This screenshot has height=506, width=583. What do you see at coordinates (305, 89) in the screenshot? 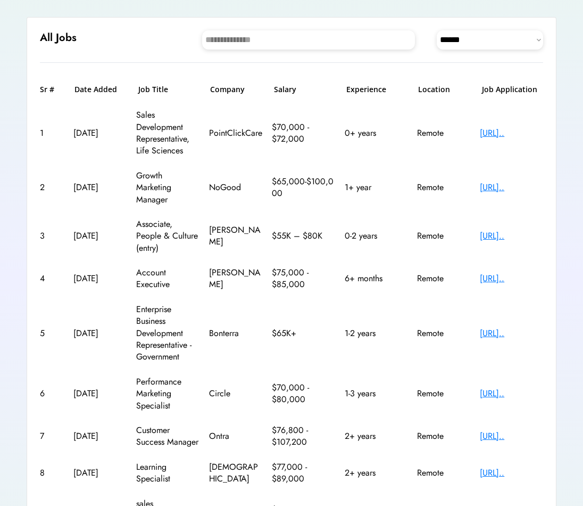
I see `h6: Salary` at bounding box center [305, 89].